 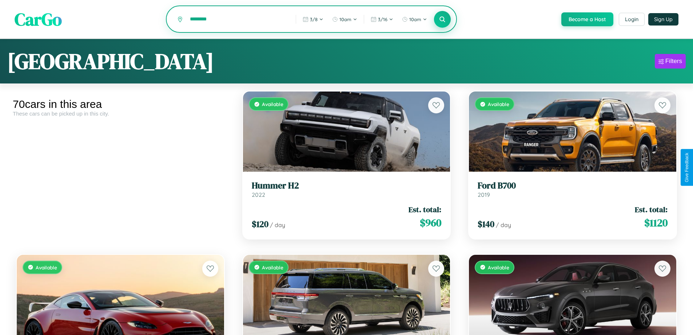 I want to click on button: Login, so click(x=632, y=19).